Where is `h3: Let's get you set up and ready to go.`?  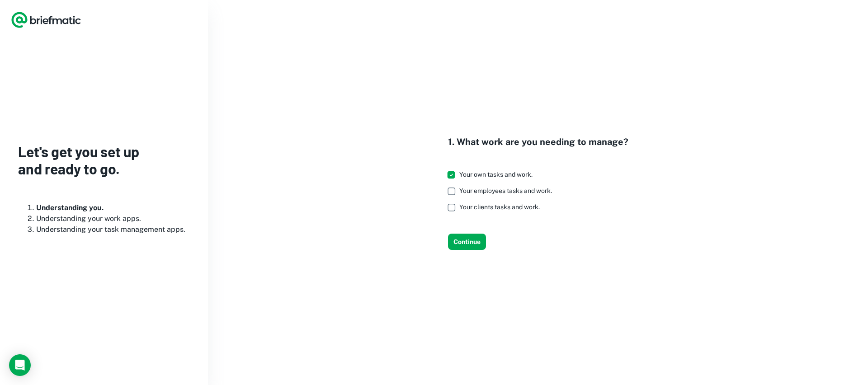 h3: Let's get you set up and ready to go. is located at coordinates (104, 160).